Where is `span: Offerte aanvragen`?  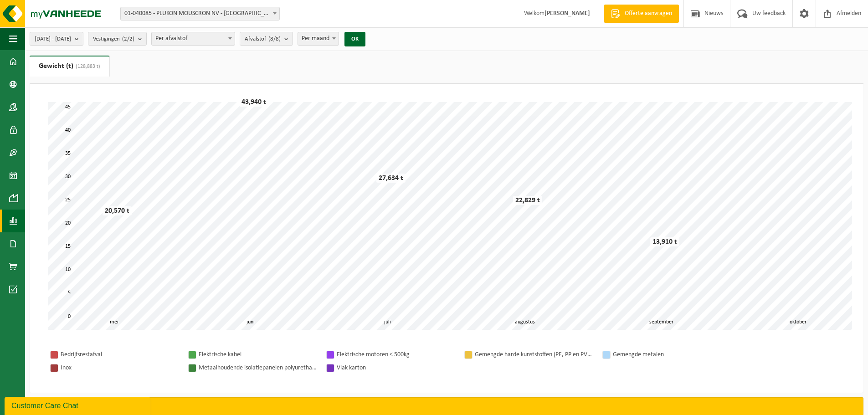
span: Offerte aanvragen is located at coordinates (649, 13).